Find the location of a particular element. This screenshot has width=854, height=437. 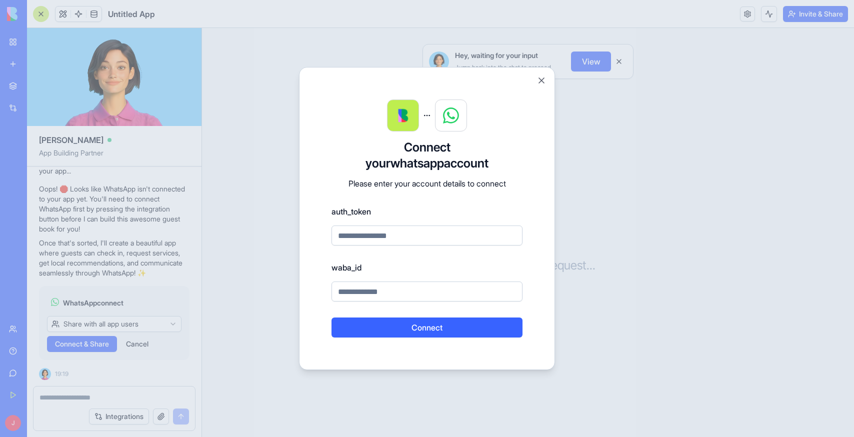

img: whatsapp is located at coordinates (451, 115).